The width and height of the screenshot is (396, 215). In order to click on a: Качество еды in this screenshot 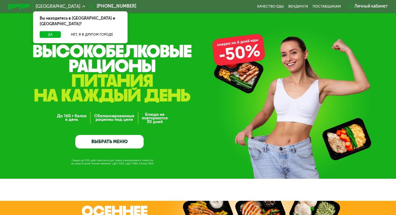, I will do `click(270, 7)`.